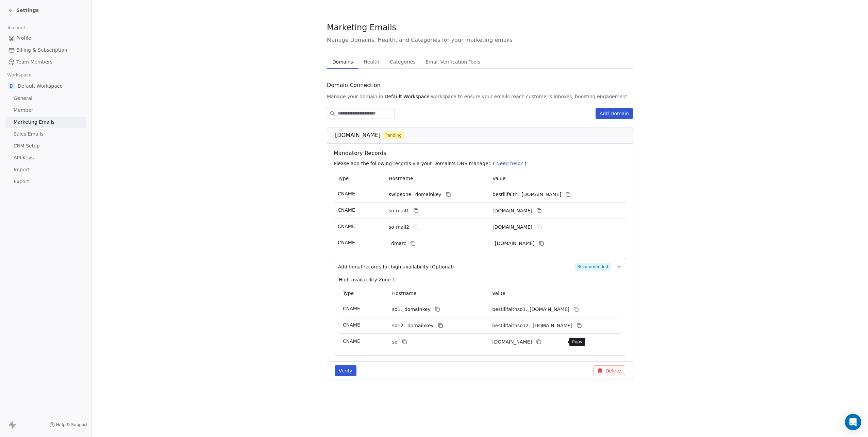  Describe the element at coordinates (513, 211) in the screenshot. I see `span: bestillfaith1.swipeone.email` at that location.